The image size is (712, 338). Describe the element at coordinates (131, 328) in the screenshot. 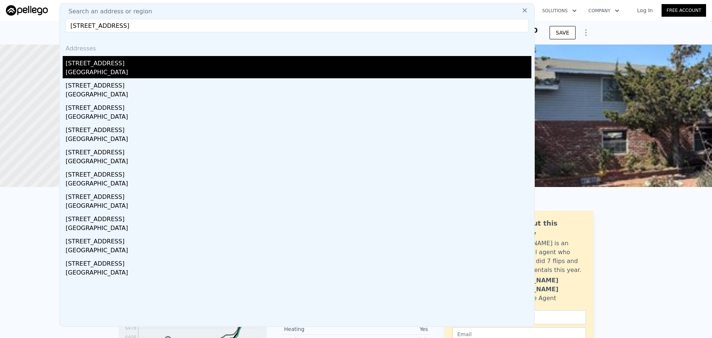

I see `tspan: $478` at that location.